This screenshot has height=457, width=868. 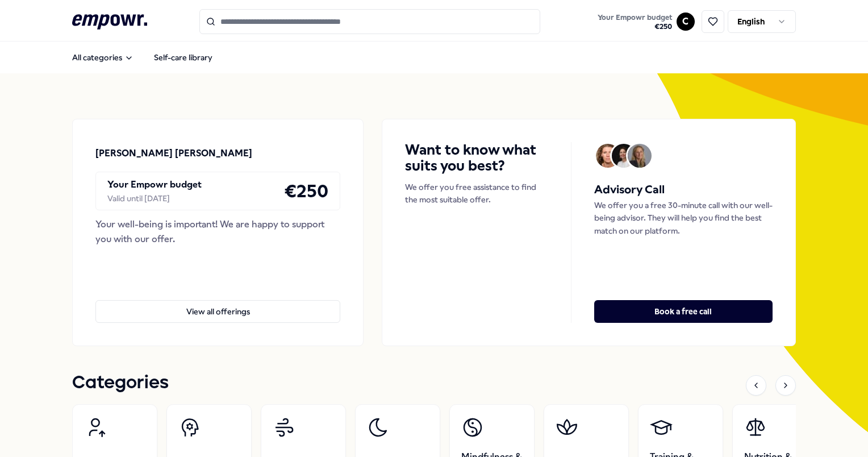 What do you see at coordinates (218, 302) in the screenshot?
I see `a: View all offerings` at bounding box center [218, 302].